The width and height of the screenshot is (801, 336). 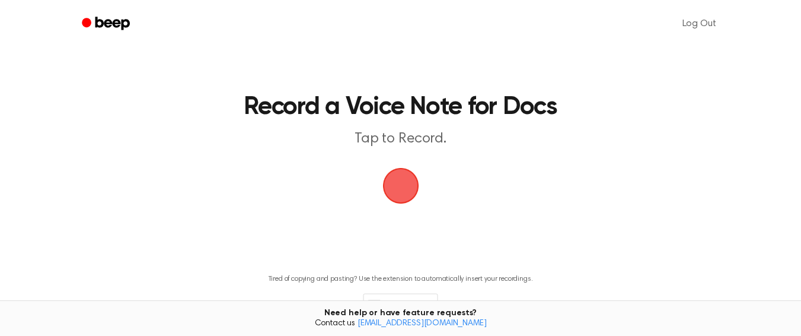 What do you see at coordinates (107, 24) in the screenshot?
I see `a: Beep` at bounding box center [107, 24].